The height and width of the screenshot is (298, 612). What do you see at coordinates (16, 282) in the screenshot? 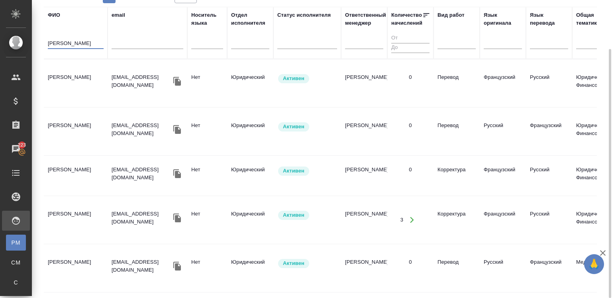
I see `span: С` at bounding box center [16, 282].